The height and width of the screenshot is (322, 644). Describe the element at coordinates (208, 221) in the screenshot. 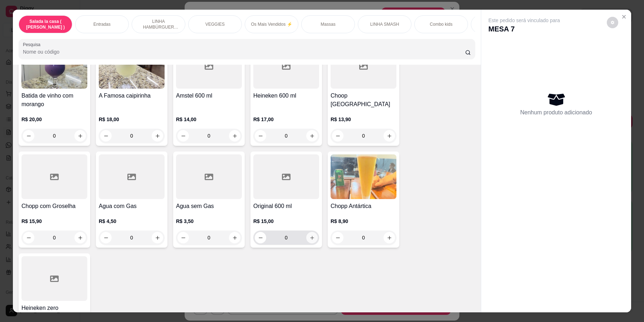

I see `p: R$ 3,50` at that location.